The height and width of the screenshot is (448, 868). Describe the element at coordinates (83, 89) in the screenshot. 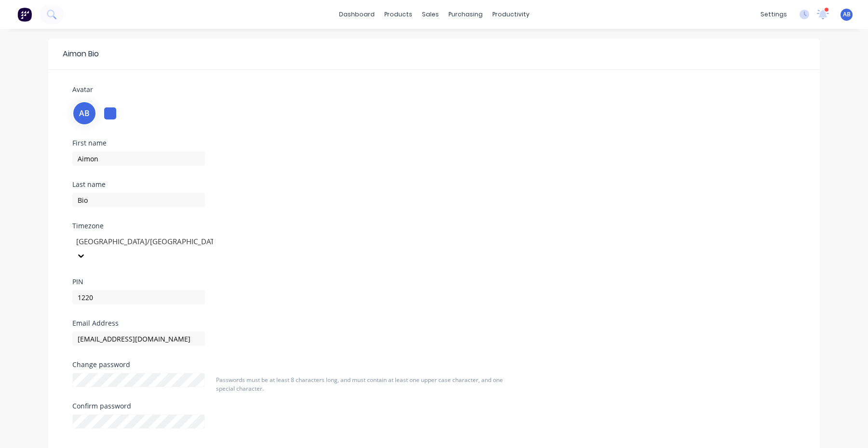

I see `span: Avatar` at that location.